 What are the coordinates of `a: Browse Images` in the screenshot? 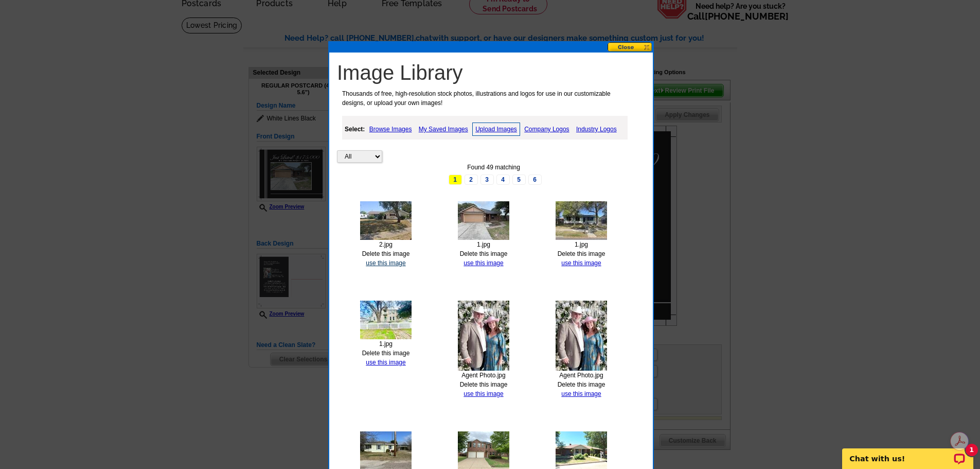 It's located at (391, 129).